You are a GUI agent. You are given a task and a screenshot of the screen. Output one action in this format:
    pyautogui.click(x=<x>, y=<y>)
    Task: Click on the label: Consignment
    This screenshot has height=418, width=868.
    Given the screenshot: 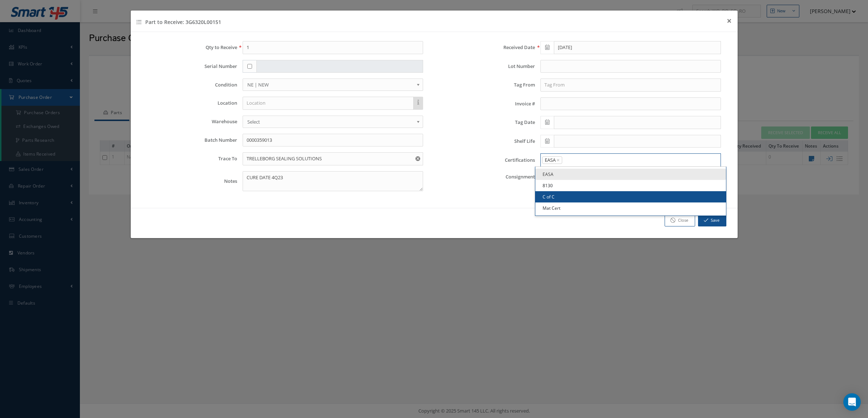 What is the action you would take?
    pyautogui.click(x=487, y=176)
    